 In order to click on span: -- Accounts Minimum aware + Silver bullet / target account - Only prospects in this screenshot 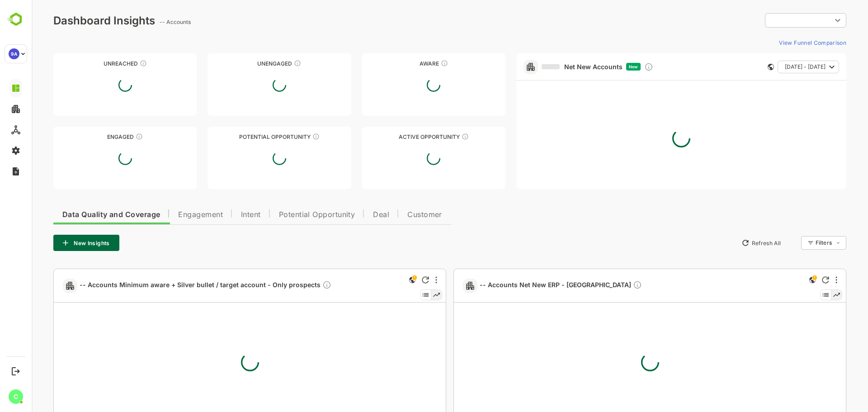, I will do `click(173, 286)`.